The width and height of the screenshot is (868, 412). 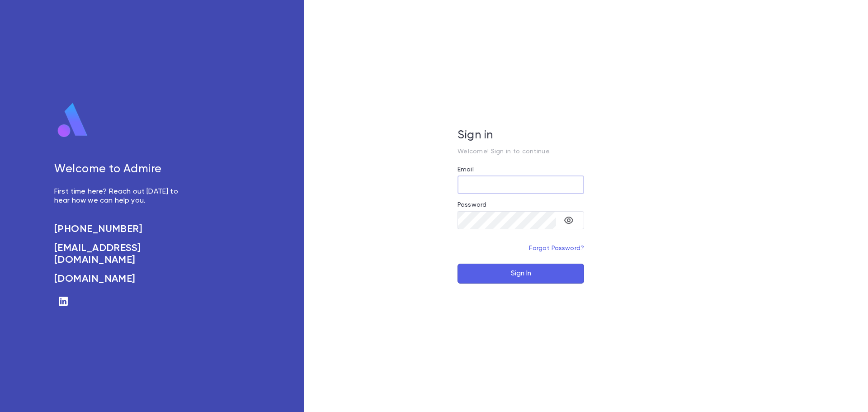 I want to click on a: Forgot Password?, so click(x=557, y=248).